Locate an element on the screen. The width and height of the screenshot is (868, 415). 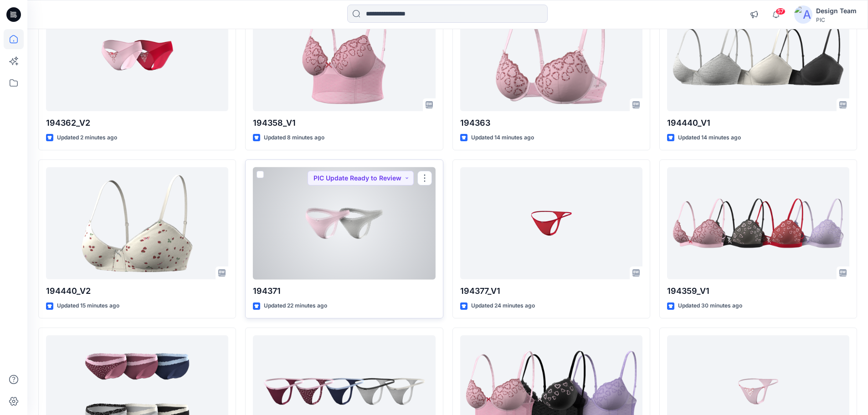
p: 194377_V1 is located at coordinates (551, 291).